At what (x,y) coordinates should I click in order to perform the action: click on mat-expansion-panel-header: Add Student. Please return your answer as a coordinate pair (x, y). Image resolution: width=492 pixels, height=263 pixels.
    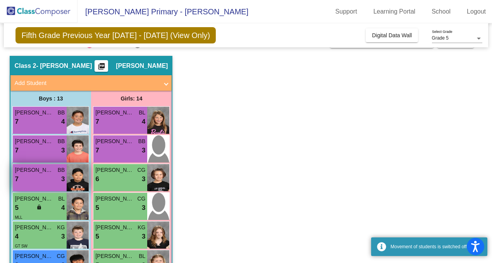
    Looking at the image, I should click on (91, 83).